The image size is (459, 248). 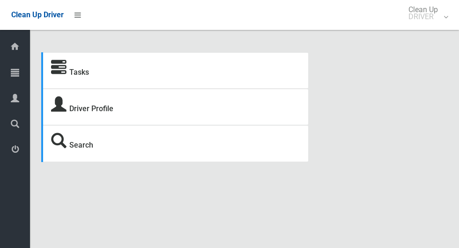 I want to click on span: Clean Up, so click(x=425, y=13).